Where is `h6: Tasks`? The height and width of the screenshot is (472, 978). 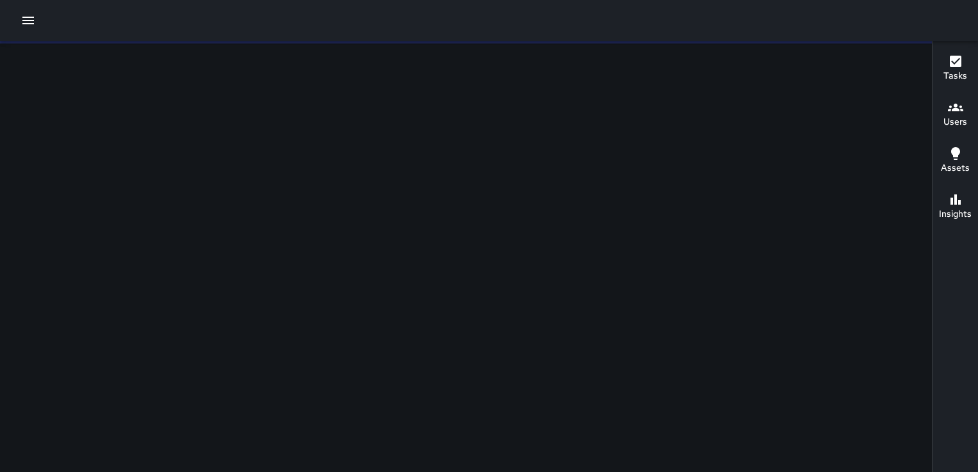 h6: Tasks is located at coordinates (955, 76).